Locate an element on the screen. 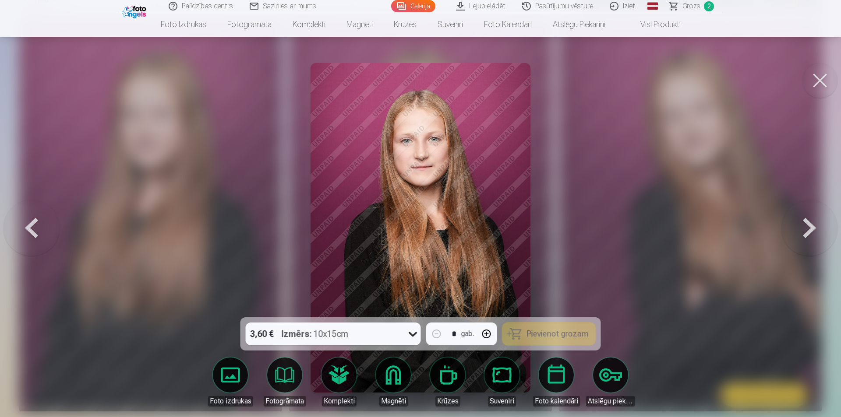  div: Foto izdrukas is located at coordinates (230, 402).